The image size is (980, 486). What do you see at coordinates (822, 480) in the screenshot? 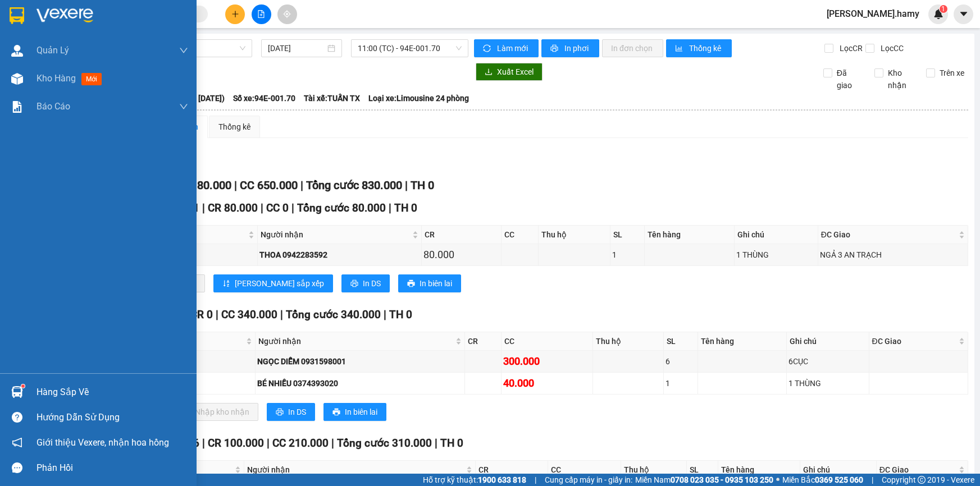
I see `span: Miền Bắc` at bounding box center [822, 480].